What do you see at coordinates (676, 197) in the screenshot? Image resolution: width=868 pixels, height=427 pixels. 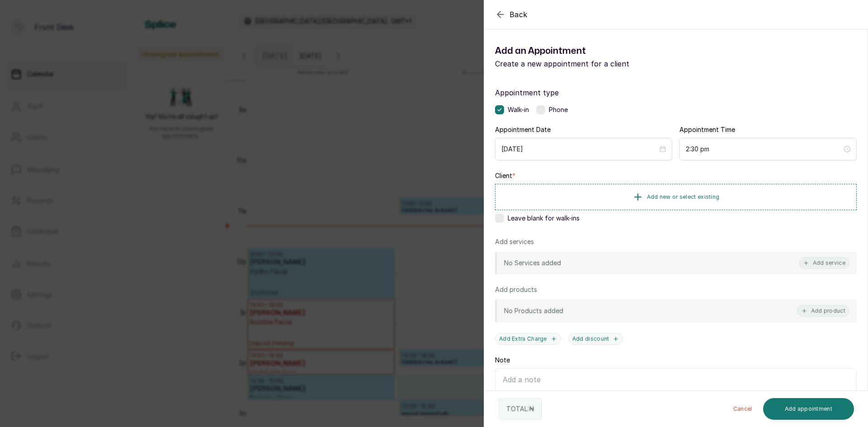 I see `button: Add new or select existing` at bounding box center [676, 197].